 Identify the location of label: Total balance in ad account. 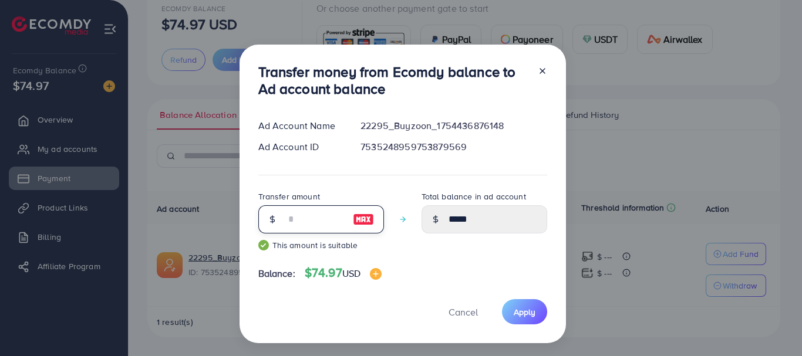
(474, 197).